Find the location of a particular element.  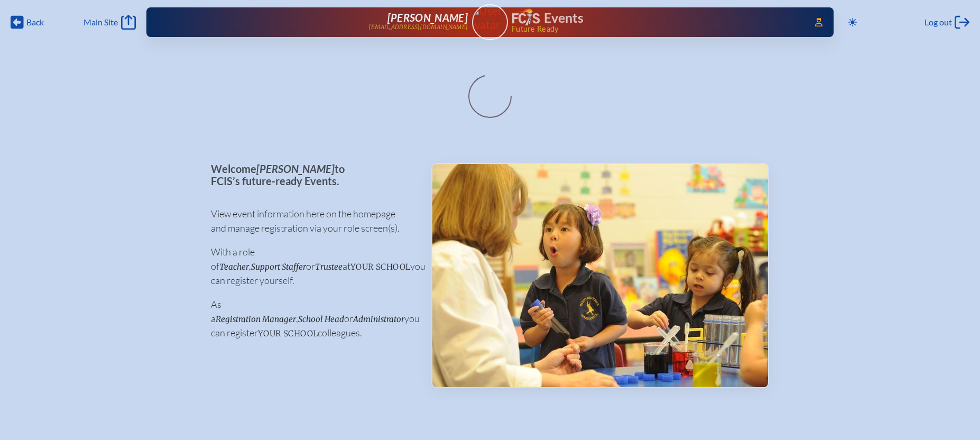

p: Welcome to FCIS’s future-ready Events. is located at coordinates (312, 175).